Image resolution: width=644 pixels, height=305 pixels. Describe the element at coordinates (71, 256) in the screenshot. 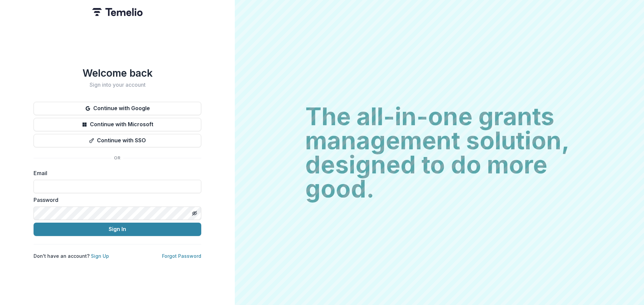

I see `p: Don't have an account?` at that location.